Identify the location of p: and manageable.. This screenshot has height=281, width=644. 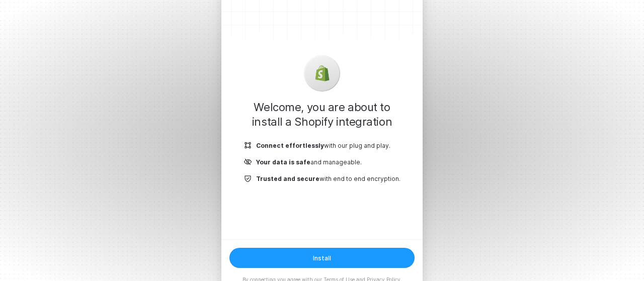
(309, 162).